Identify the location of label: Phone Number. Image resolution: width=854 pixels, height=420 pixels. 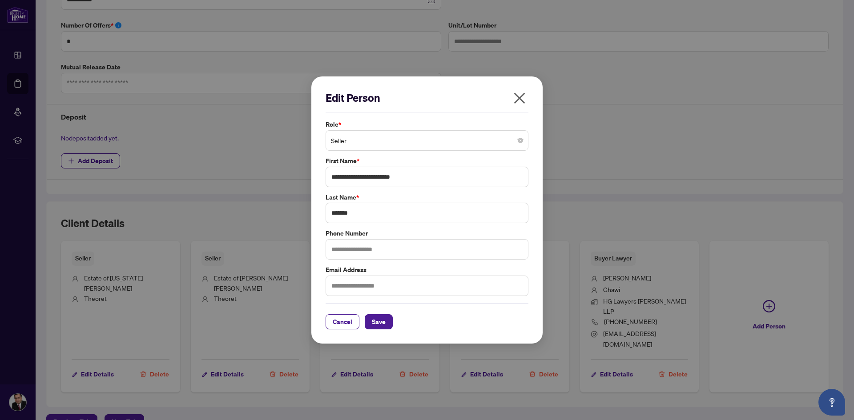
(427, 233).